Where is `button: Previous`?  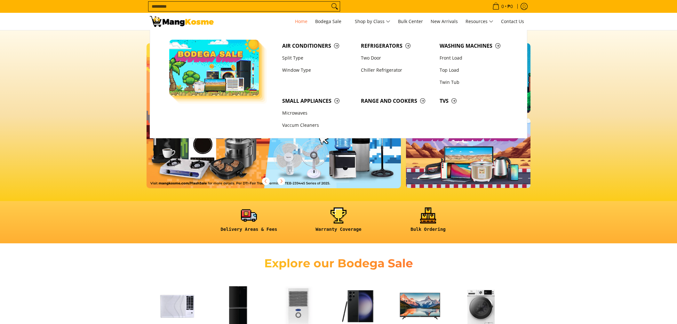 button: Previous is located at coordinates (266, 181).